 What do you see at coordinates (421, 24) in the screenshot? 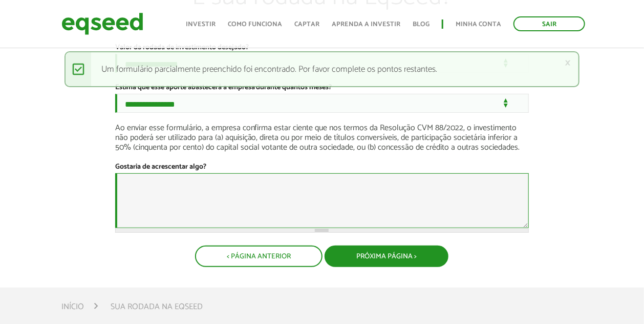
I see `a: Blog` at bounding box center [421, 24].